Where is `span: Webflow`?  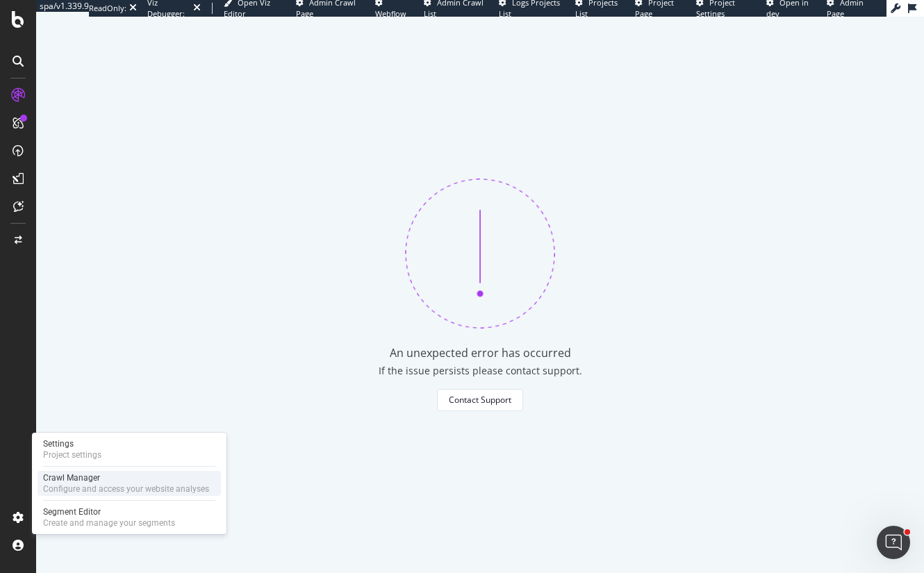
span: Webflow is located at coordinates (390, 13).